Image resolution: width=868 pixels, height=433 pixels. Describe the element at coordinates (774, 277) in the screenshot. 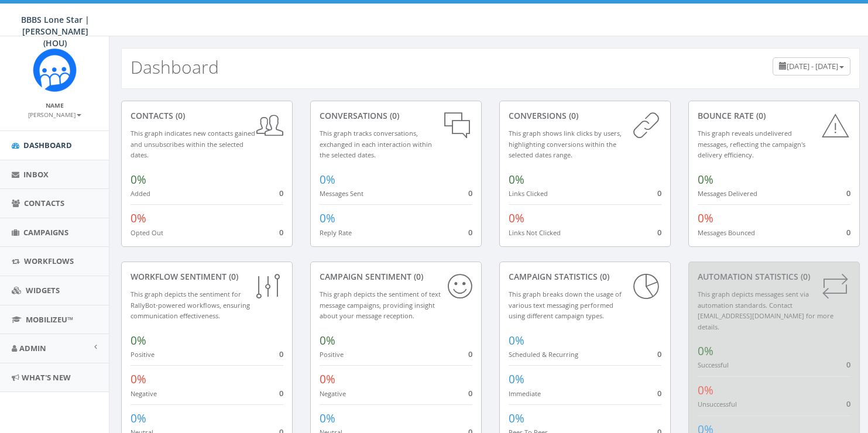

I see `div: Automation Statistics` at that location.